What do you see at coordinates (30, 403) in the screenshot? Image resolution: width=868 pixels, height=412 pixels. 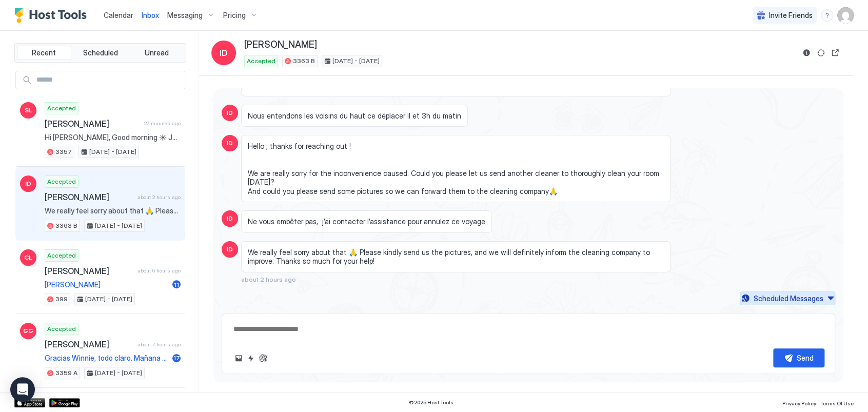 I see `div: App Store` at bounding box center [30, 403].